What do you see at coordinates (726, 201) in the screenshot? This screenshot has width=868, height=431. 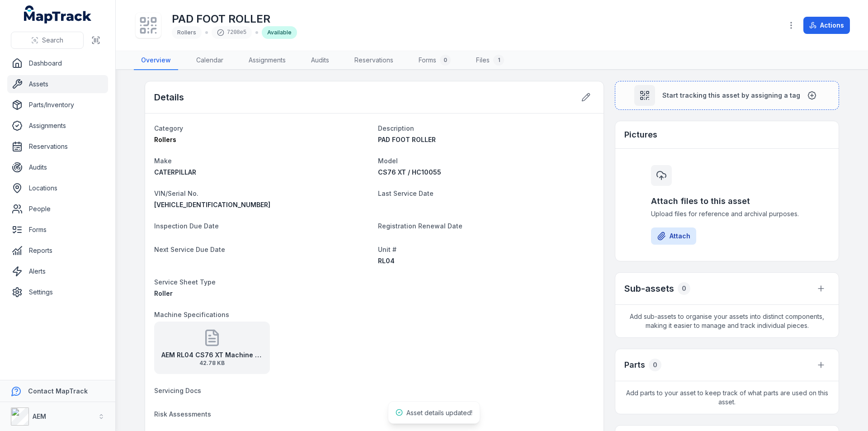 I see `h3: Attach files to this asset` at bounding box center [726, 201].